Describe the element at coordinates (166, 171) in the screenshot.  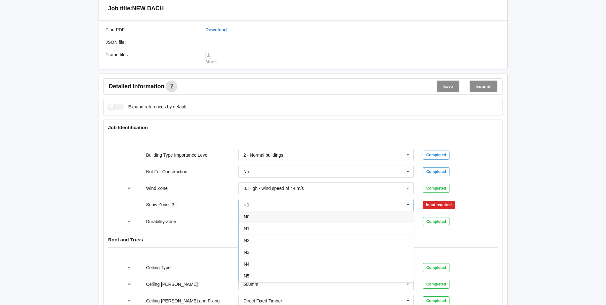
I see `label: Not For Construction` at that location.